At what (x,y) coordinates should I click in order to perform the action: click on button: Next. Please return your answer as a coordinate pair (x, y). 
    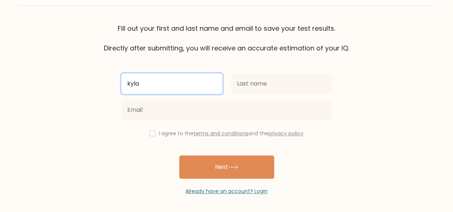
    Looking at the image, I should click on (227, 167).